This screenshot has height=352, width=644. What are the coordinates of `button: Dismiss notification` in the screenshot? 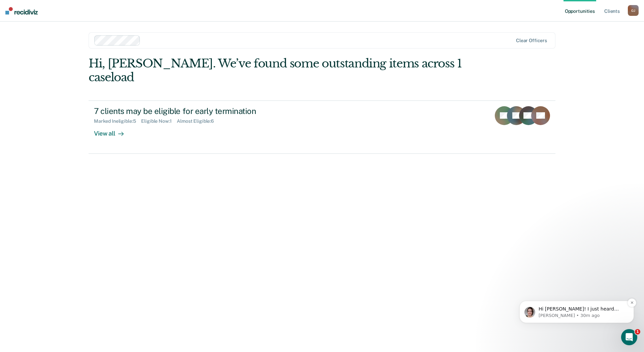 It's located at (123, 45).